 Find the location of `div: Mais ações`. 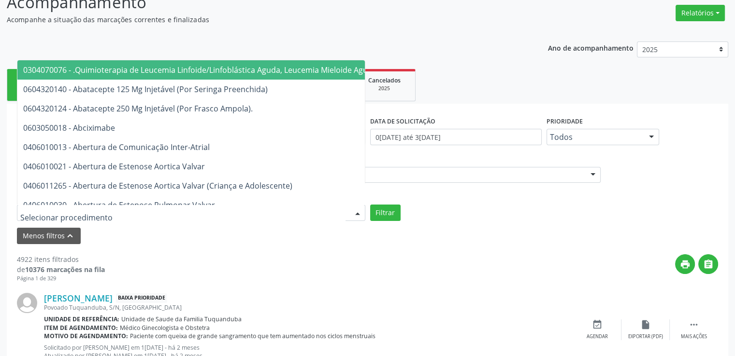

div: Mais ações is located at coordinates (693, 337).